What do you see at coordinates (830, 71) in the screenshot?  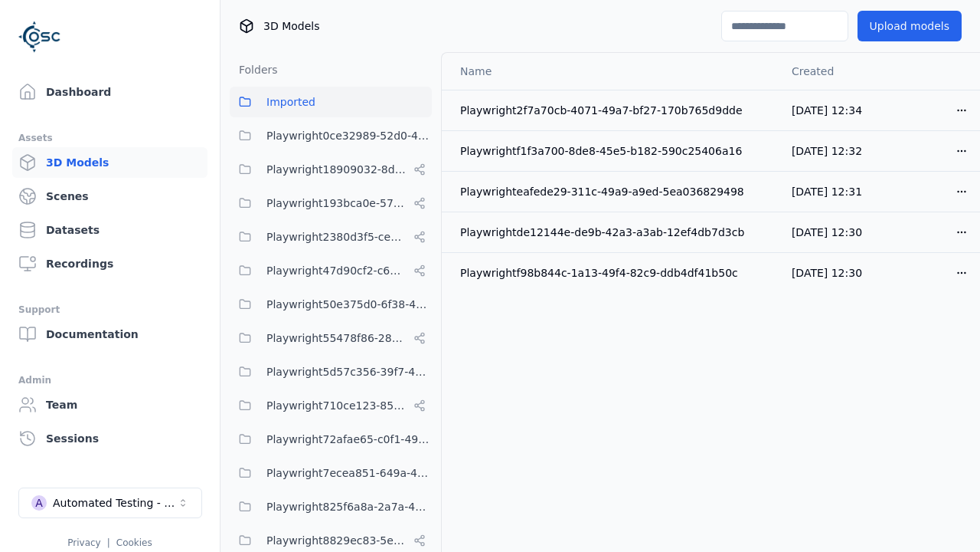 I see `th: Created` at bounding box center [830, 71].